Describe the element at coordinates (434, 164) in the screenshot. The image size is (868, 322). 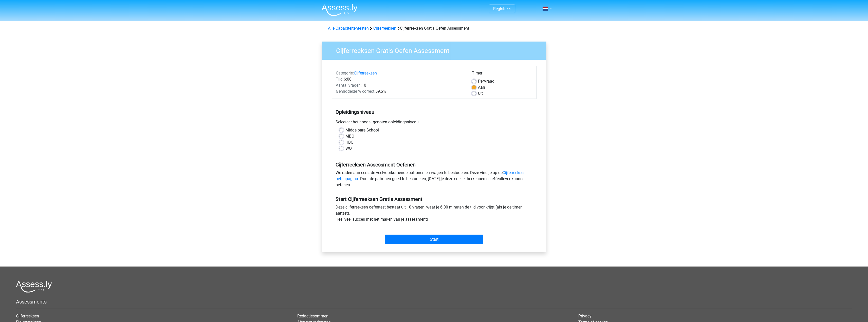
I see `h5: Cijferreeksen Assessment Oefenen` at that location.